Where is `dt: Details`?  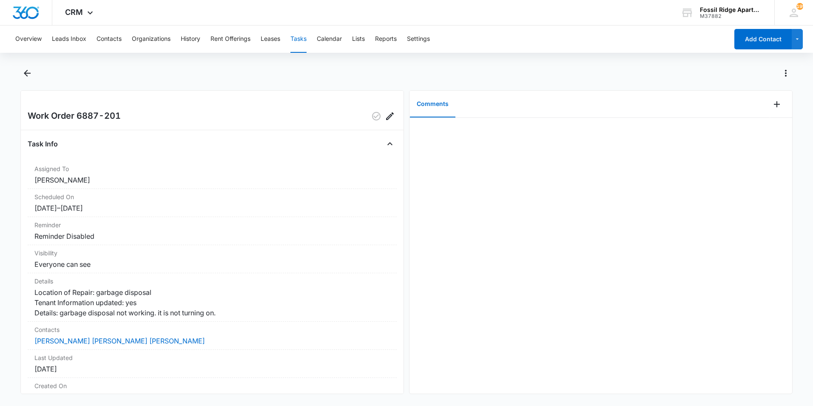 dt: Details is located at coordinates (212, 281).